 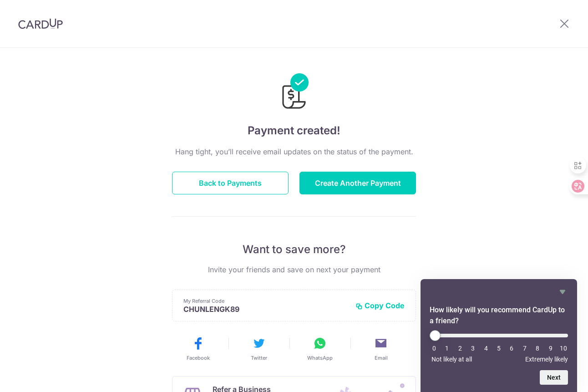 What do you see at coordinates (320, 349) in the screenshot?
I see `button: WhatsApp` at bounding box center [320, 349].